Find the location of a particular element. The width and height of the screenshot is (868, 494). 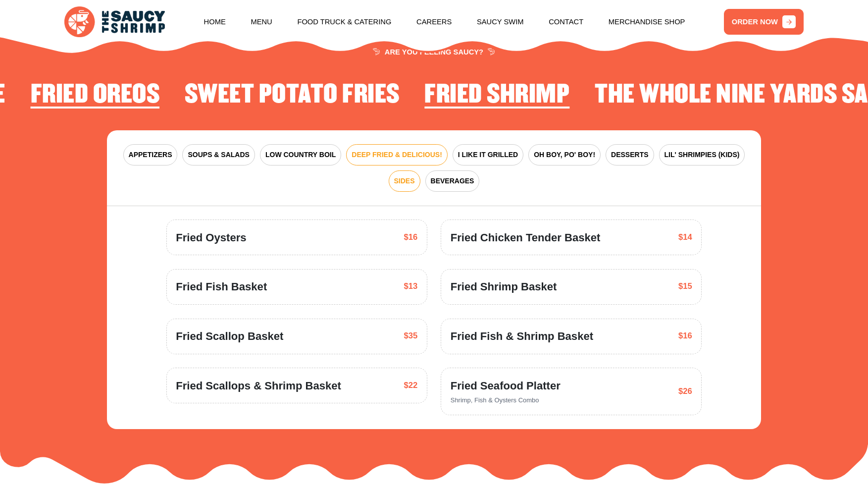

span: $14 is located at coordinates (685, 237).